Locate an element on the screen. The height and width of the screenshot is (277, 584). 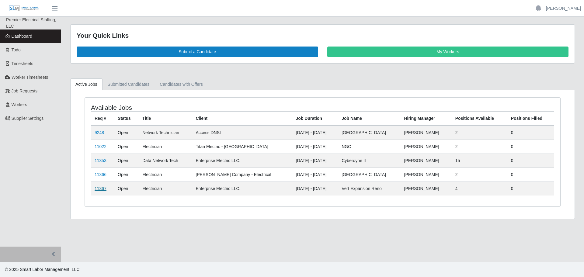
th: Req # is located at coordinates (103, 118).